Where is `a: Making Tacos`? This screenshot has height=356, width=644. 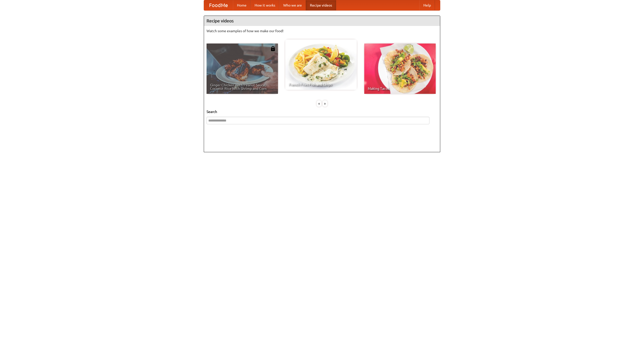 a: Making Tacos is located at coordinates (400, 69).